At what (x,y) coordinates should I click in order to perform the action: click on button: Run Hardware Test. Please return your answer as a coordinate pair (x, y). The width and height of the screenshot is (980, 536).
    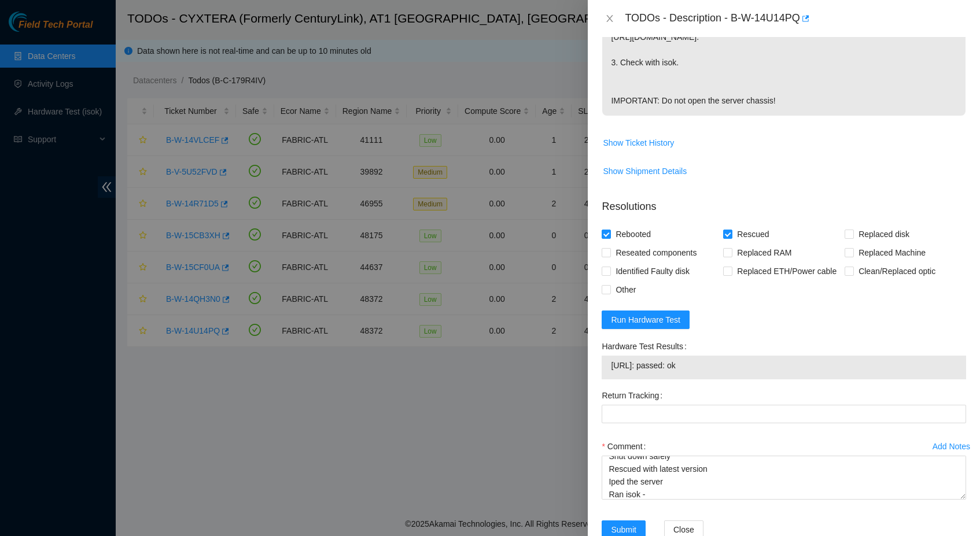
    Looking at the image, I should click on (645, 320).